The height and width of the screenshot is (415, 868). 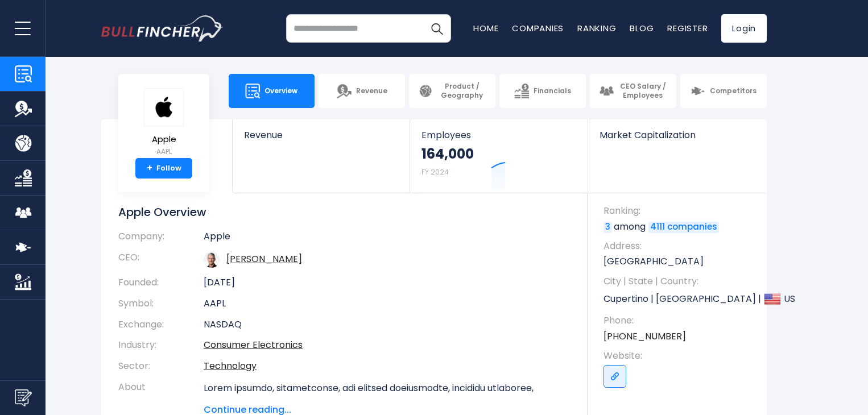 What do you see at coordinates (387, 239) in the screenshot?
I see `td: Apple` at bounding box center [387, 239].